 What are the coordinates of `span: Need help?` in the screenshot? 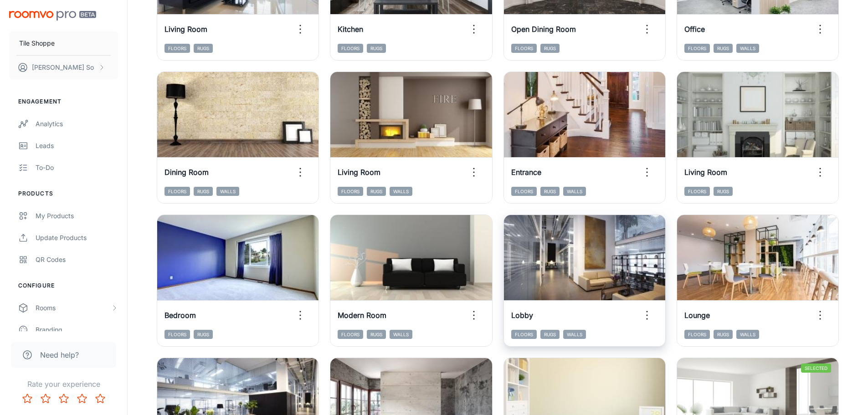 It's located at (59, 355).